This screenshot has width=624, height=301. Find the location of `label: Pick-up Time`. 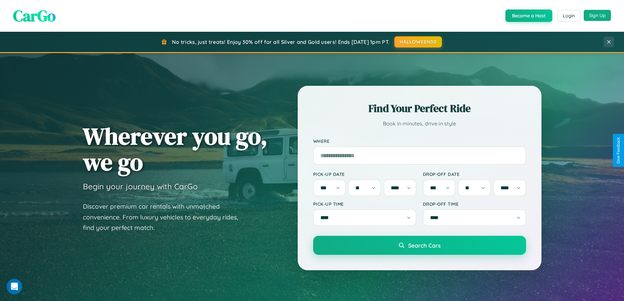

label: Pick-up Time is located at coordinates (365, 204).